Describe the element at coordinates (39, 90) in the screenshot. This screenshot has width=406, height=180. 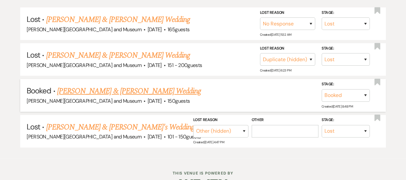
I see `span: Booked` at that location.